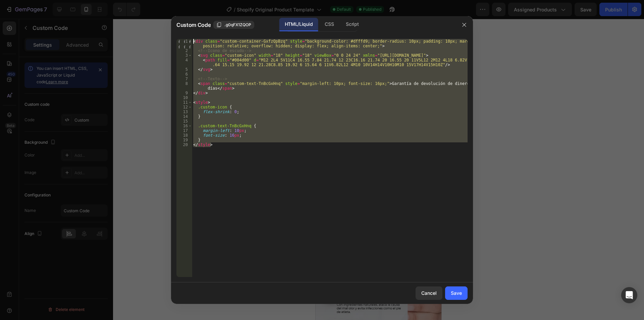 The width and height of the screenshot is (644, 320). Describe the element at coordinates (66, 115) in the screenshot. I see `span: Garantía de devolución de dinero de 30 días` at that location.